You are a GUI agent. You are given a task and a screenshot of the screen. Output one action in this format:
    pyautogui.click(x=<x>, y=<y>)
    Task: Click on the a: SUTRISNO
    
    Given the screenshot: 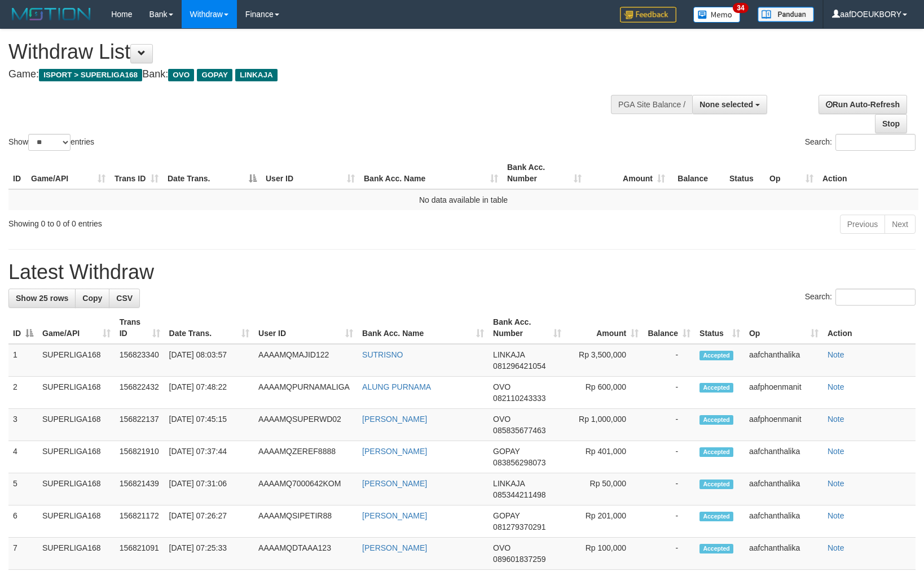 What is the action you would take?
    pyautogui.click(x=383, y=355)
    